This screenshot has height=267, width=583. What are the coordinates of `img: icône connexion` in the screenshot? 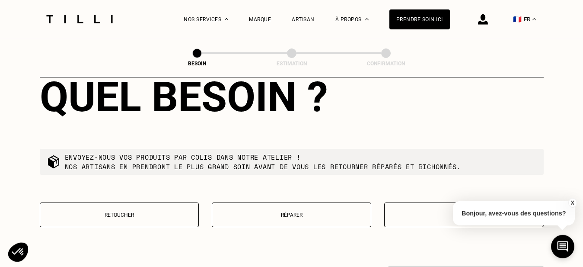 It's located at (483, 19).